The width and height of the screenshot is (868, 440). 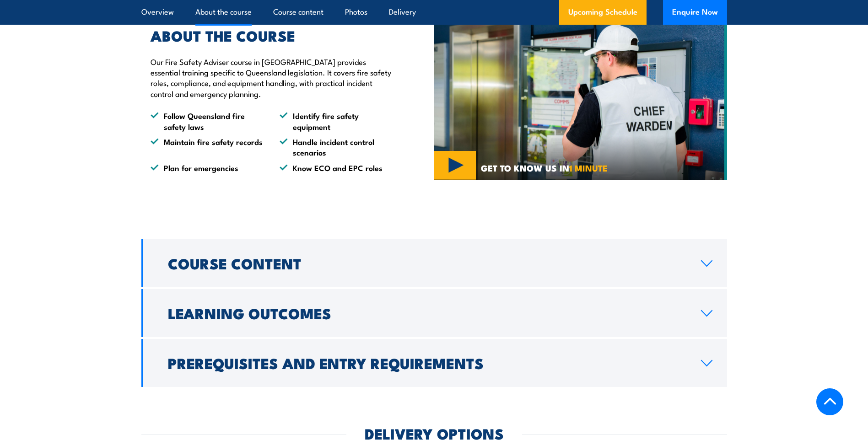 What do you see at coordinates (588, 168) in the screenshot?
I see `strong: 1 MINUTE` at bounding box center [588, 168].